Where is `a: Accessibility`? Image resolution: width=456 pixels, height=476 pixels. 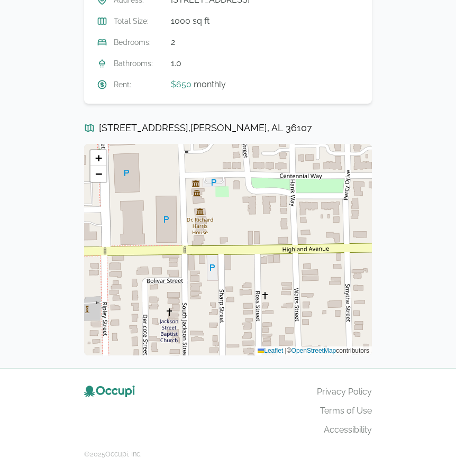 a: Accessibility is located at coordinates (348, 430).